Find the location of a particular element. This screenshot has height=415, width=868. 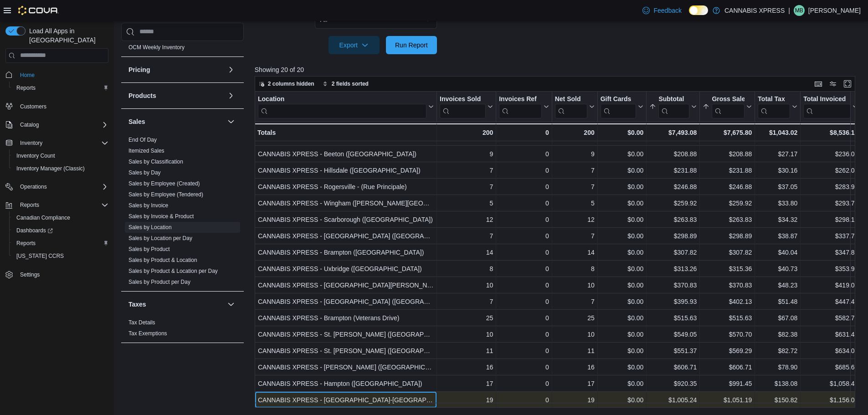

div: $40.04 is located at coordinates (778, 252).